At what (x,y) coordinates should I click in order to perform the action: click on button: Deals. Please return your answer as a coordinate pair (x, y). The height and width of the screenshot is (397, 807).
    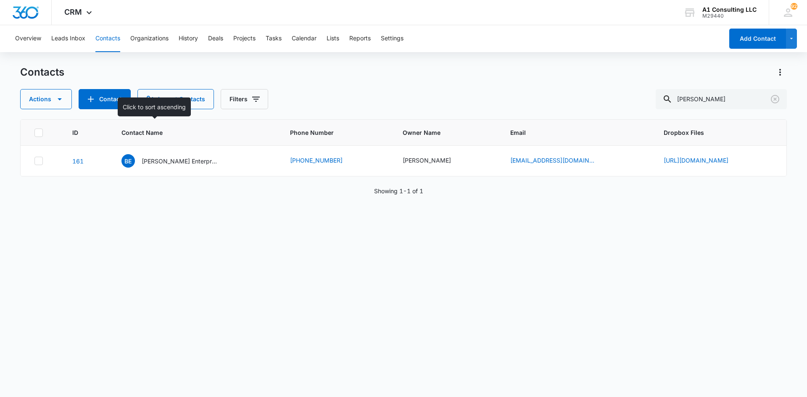
    Looking at the image, I should click on (216, 39).